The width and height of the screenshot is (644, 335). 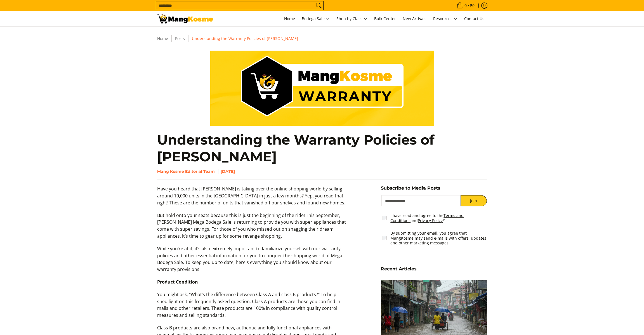 I want to click on span: Contact Us, so click(x=474, y=18).